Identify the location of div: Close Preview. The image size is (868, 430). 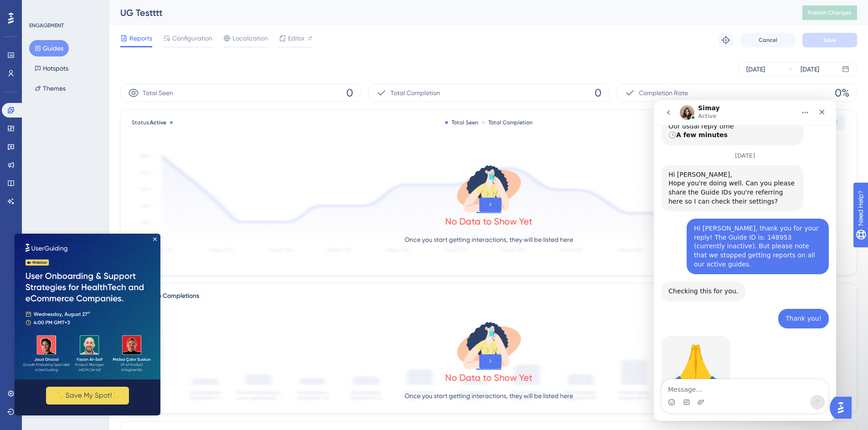
(140, 5).